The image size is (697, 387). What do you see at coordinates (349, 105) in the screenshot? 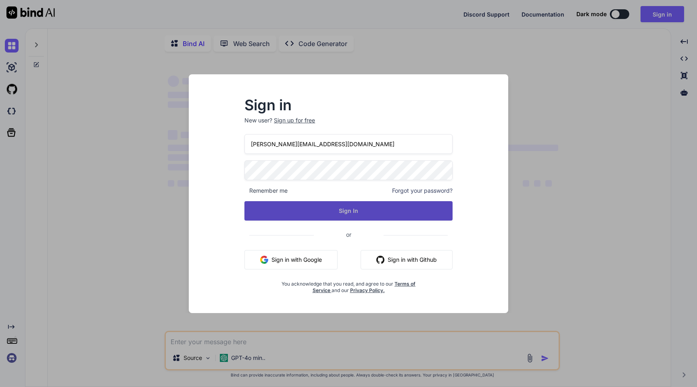
I see `h2: Sign in` at bounding box center [349, 105].